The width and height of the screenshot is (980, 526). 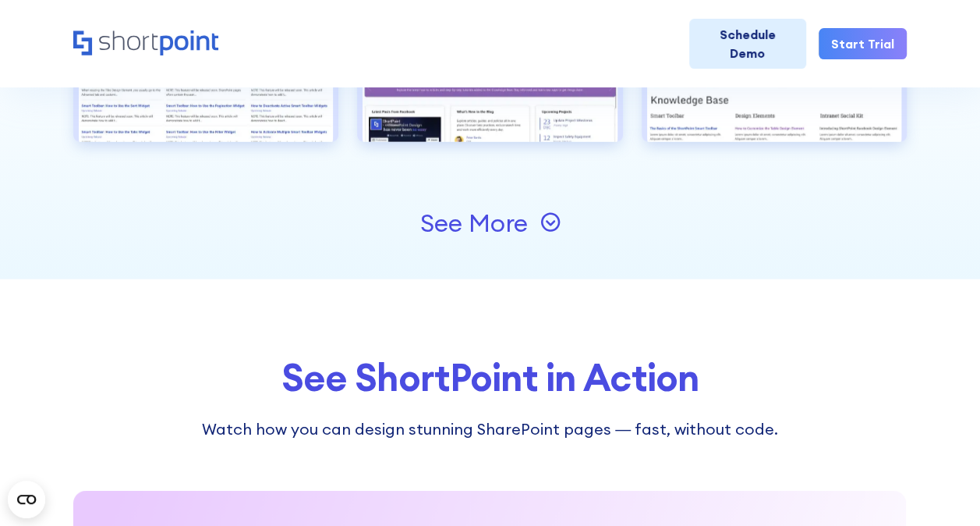 I want to click on div: See ShortPoint in Action, so click(x=490, y=378).